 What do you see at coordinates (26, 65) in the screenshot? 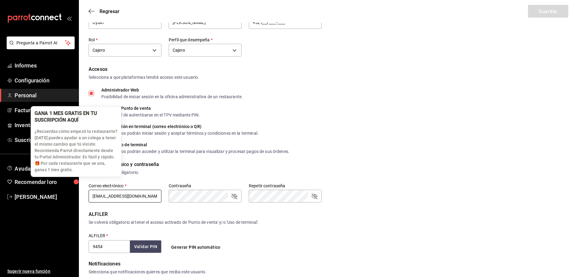
I see `font: Informes` at bounding box center [26, 65].